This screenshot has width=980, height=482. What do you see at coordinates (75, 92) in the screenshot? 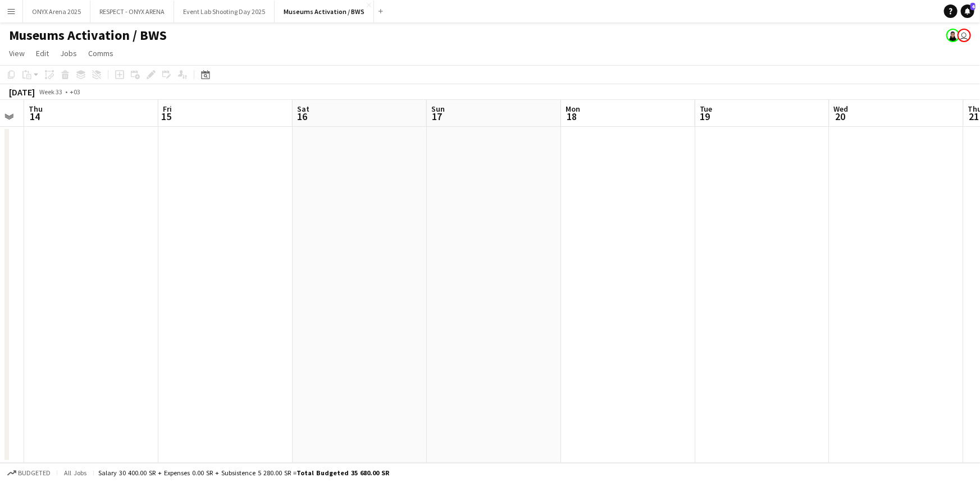
I see `div: +03` at bounding box center [75, 92].